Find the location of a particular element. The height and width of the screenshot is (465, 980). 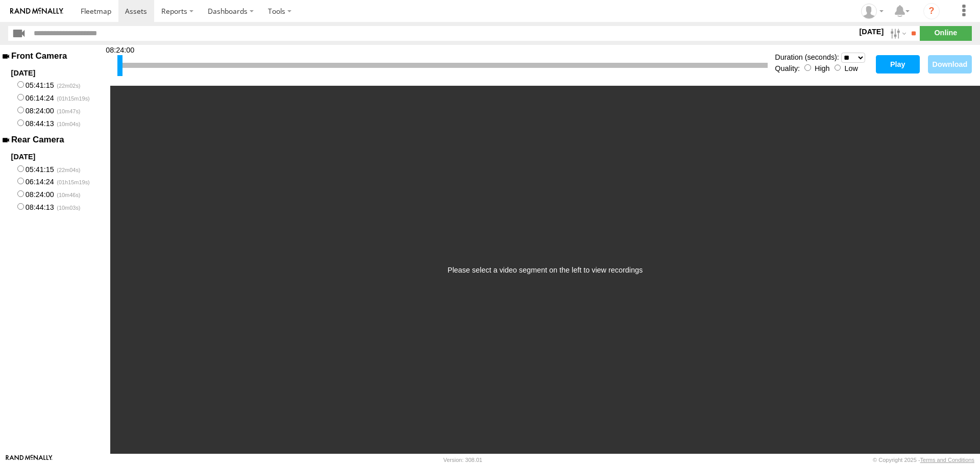

label: Quality: is located at coordinates (787, 68).